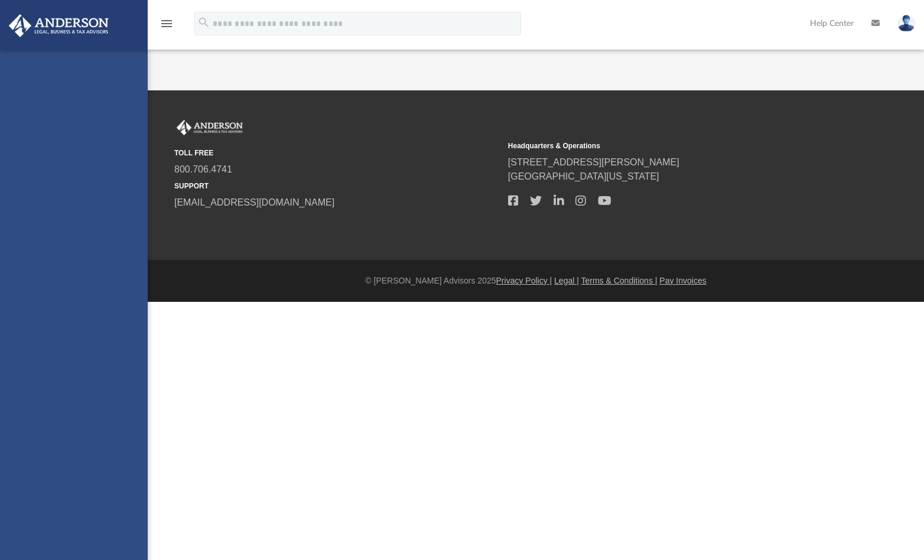 Image resolution: width=924 pixels, height=560 pixels. I want to click on a: Legal |, so click(567, 281).